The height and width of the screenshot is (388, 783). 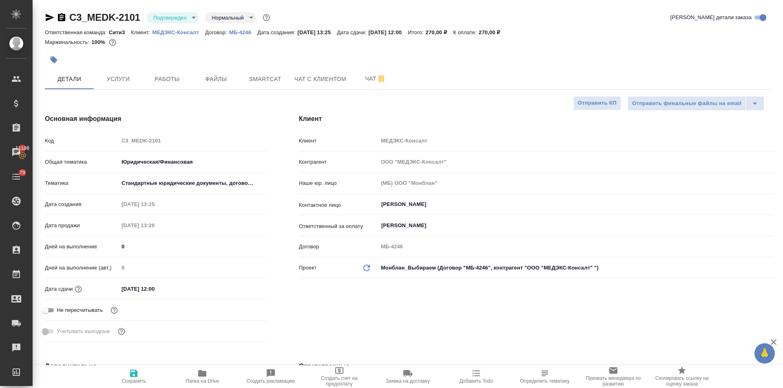 What do you see at coordinates (227, 18) in the screenshot?
I see `button: Нормальный` at bounding box center [227, 18].